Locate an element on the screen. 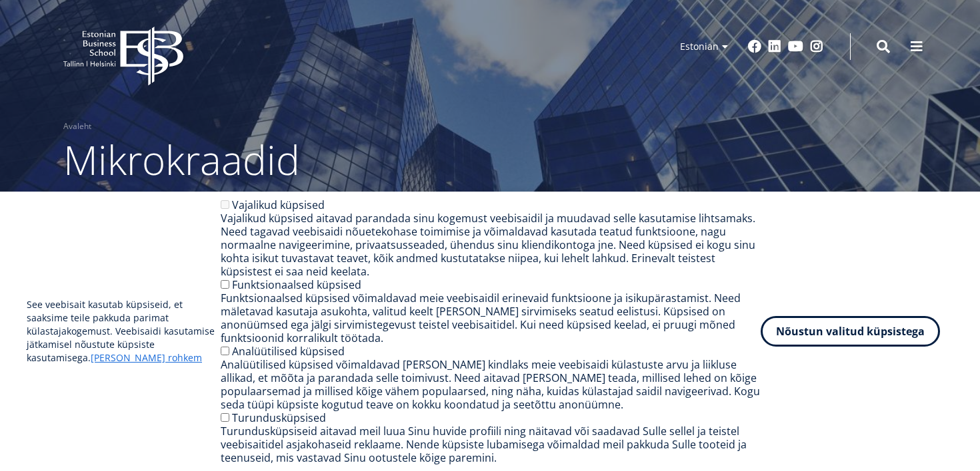 The height and width of the screenshot is (471, 980). div: Turundusküpsiseid aitavad meil luua Sinu huvide profiili ning näitavad või saadavad Sulle sellel ... is located at coordinates (491, 445).